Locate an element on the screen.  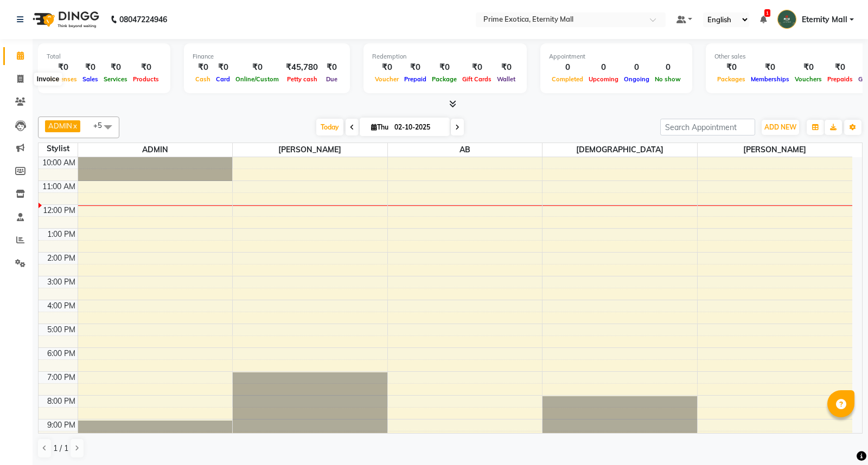
input: 2025-10-02 is located at coordinates (418, 128).